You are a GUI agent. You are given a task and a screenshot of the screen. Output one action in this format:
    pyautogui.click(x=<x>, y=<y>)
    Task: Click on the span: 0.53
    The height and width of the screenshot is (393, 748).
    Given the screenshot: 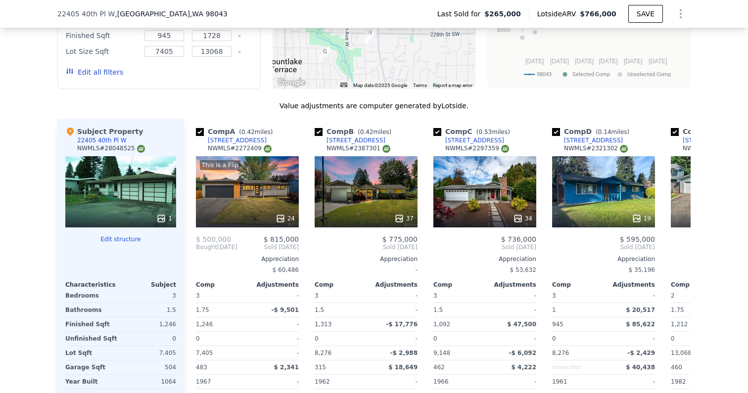 What is the action you would take?
    pyautogui.click(x=485, y=132)
    